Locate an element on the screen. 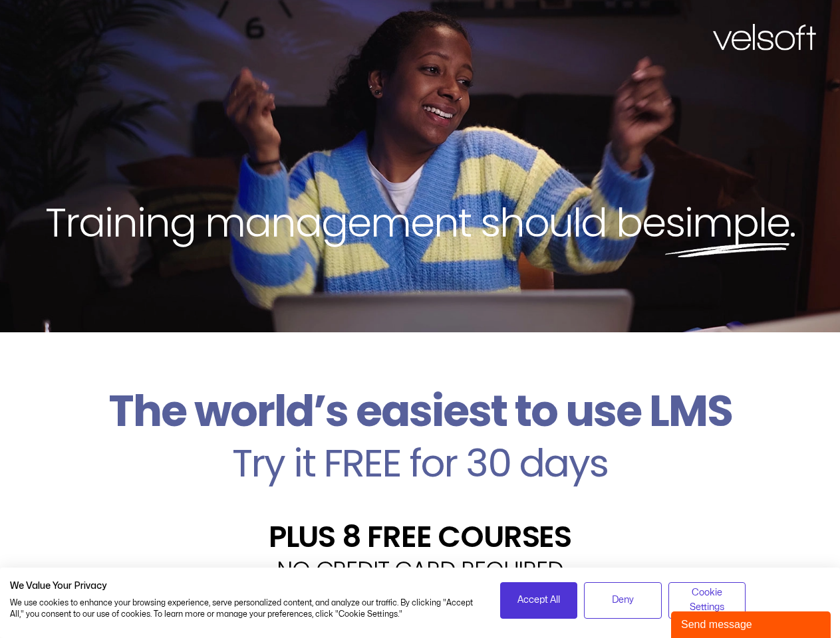  h2: PLUS 8 FREE COURSES is located at coordinates (420, 536).